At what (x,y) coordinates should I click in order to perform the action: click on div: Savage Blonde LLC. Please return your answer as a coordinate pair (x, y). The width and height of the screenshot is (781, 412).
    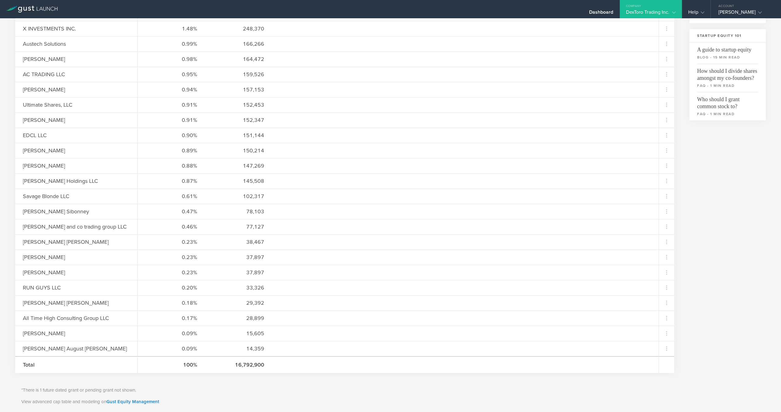
    Looking at the image, I should click on (76, 196).